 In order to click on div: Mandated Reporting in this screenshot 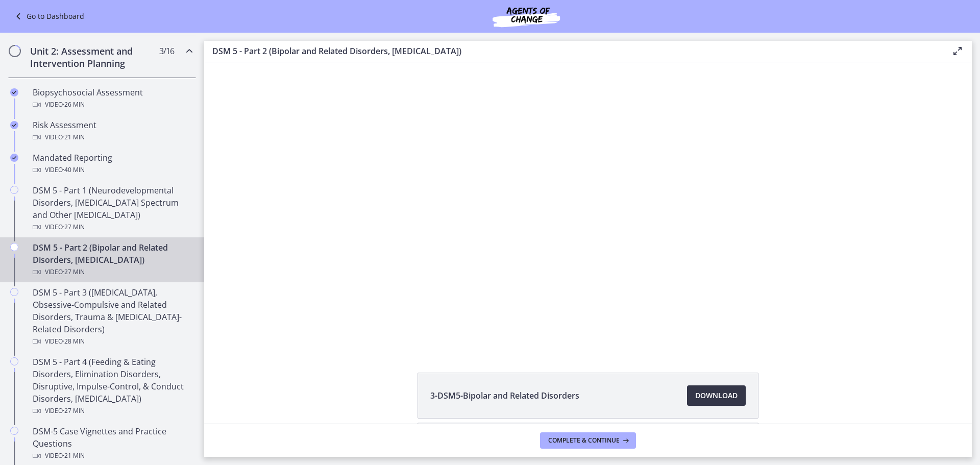, I will do `click(112, 164)`.